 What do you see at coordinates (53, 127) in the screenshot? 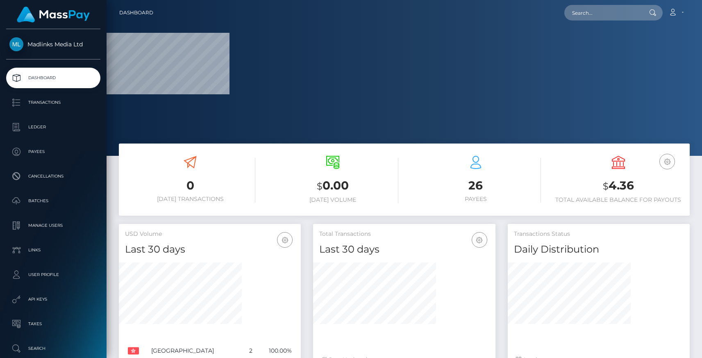
I see `p: Ledger` at bounding box center [53, 127].